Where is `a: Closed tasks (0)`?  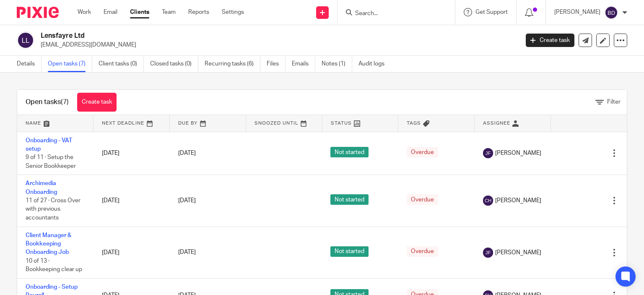
a: Closed tasks (0) is located at coordinates (174, 64).